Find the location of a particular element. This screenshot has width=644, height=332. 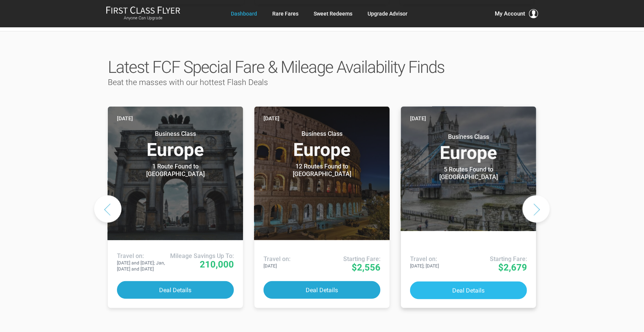

span: Latest FCF Special Fare & Mileage Availability Finds is located at coordinates (276, 67).